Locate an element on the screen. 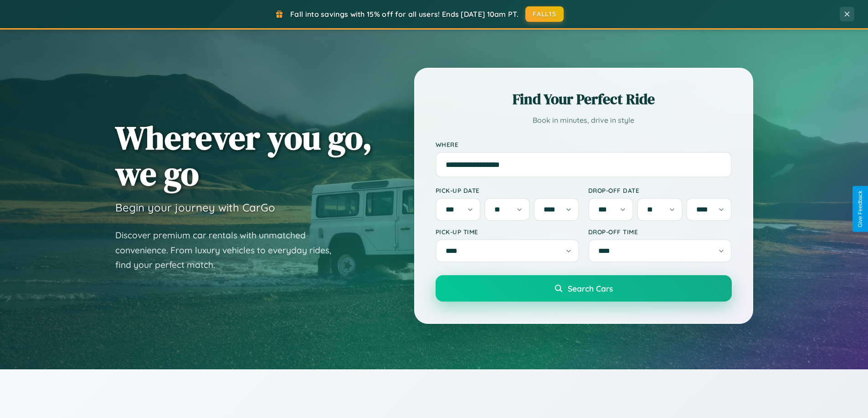  button: FALL15 is located at coordinates (544, 14).